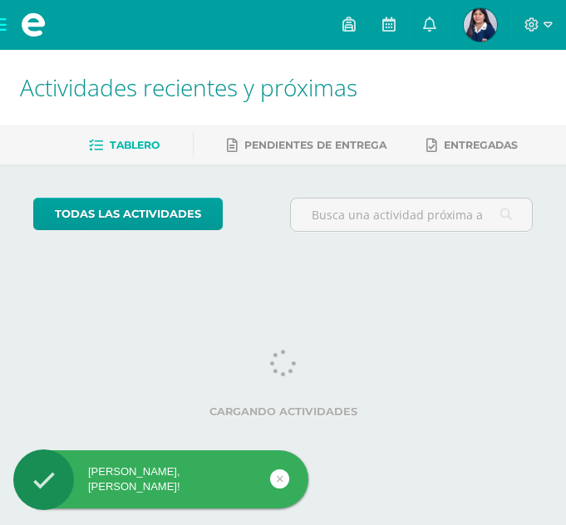 This screenshot has height=525, width=566. What do you see at coordinates (411, 214) in the screenshot?
I see `input: Busca una actividad próxima aquí...` at bounding box center [411, 214].